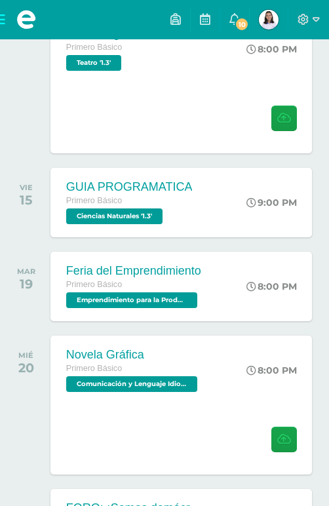 The width and height of the screenshot is (329, 506). I want to click on div: 9:00 PM, so click(271, 203).